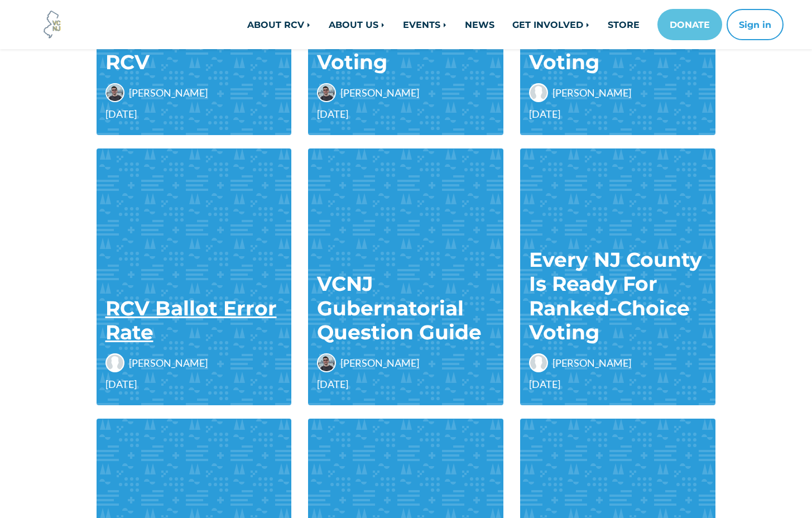 Image resolution: width=812 pixels, height=518 pixels. I want to click on a: GET INVOLVED, so click(551, 25).